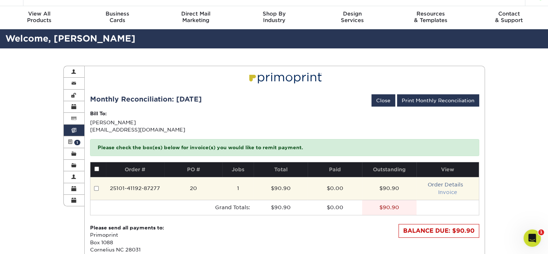 This screenshot has height=254, width=548. Describe the element at coordinates (274, 14) in the screenshot. I see `span: Shop By` at that location.